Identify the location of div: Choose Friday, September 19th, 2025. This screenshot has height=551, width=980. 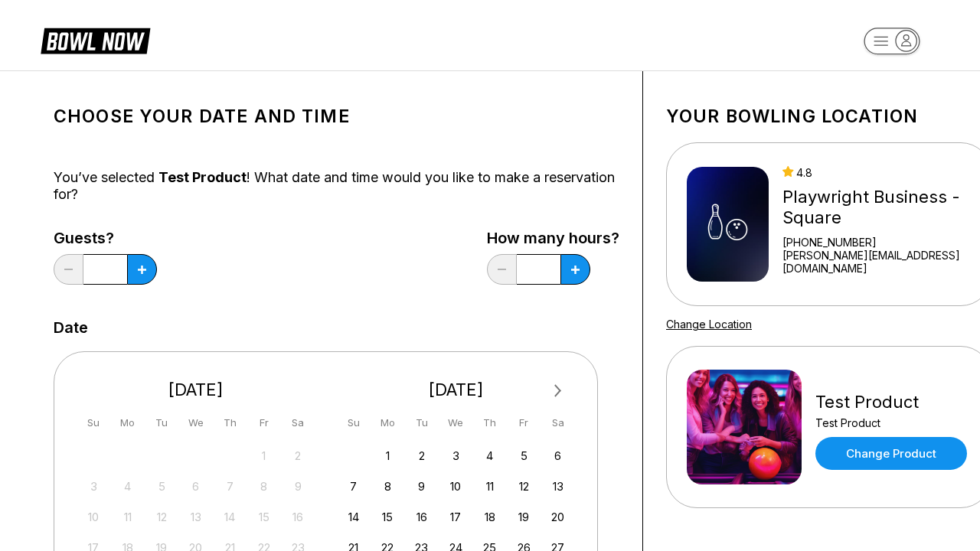
(524, 517).